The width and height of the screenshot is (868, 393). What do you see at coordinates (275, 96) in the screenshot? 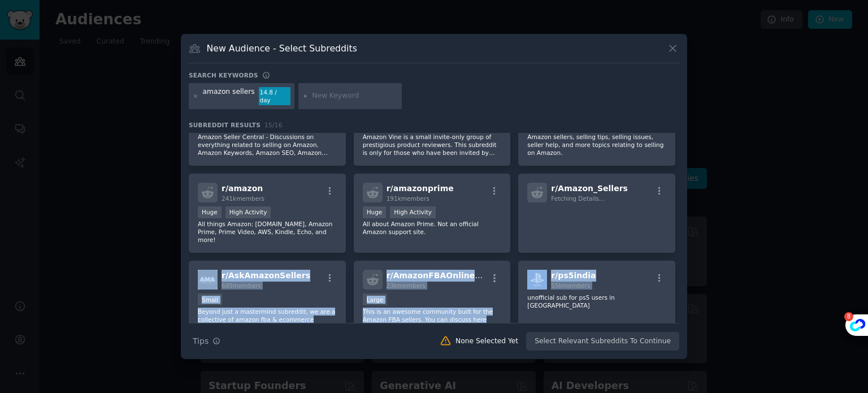
I see `div: 14.8 / day` at bounding box center [275, 96].